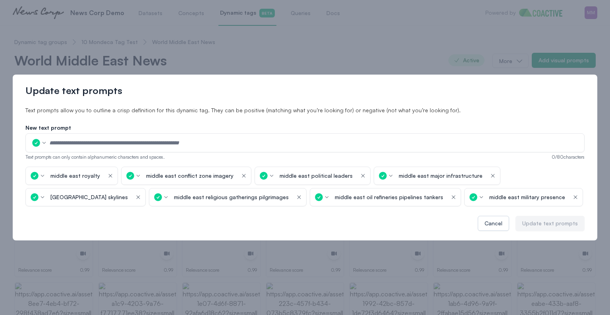 Image resolution: width=610 pixels, height=315 pixels. I want to click on span: 0 / 80 characters, so click(568, 157).